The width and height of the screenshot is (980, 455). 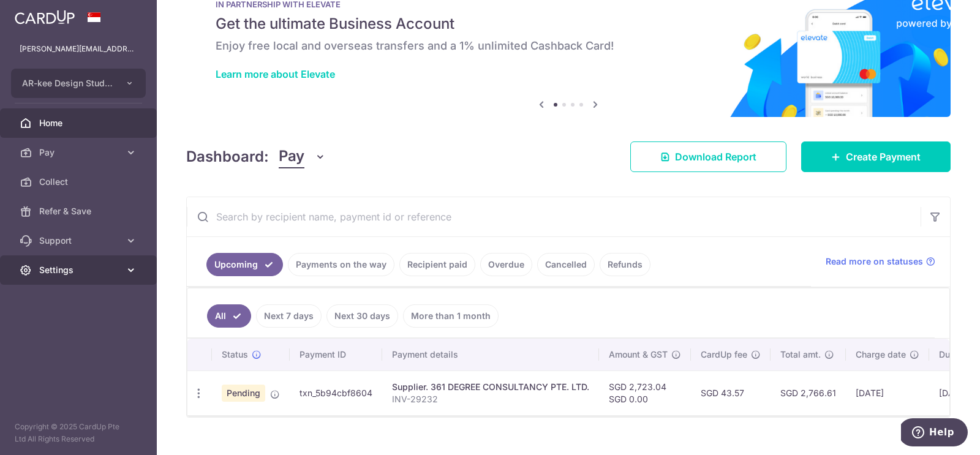 I want to click on span: Create Payment, so click(x=883, y=156).